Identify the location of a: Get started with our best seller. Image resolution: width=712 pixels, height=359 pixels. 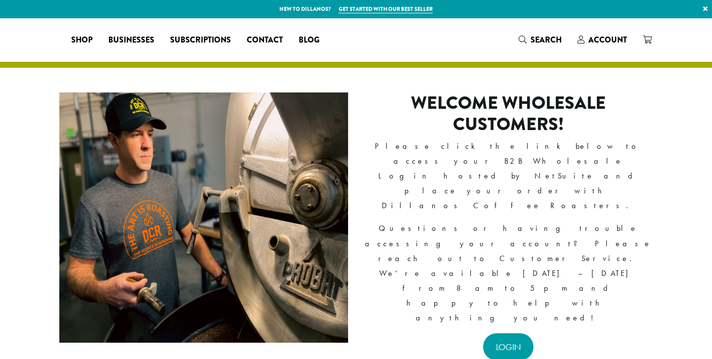
(386, 9).